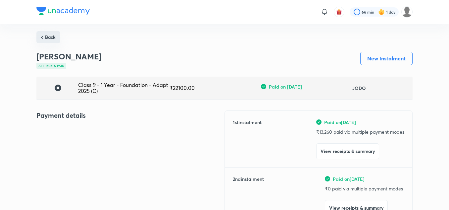 This screenshot has height=210, width=449. What do you see at coordinates (361, 132) in the screenshot?
I see `p: ₹ 13,260 paid via multiple payment modes` at bounding box center [361, 132].